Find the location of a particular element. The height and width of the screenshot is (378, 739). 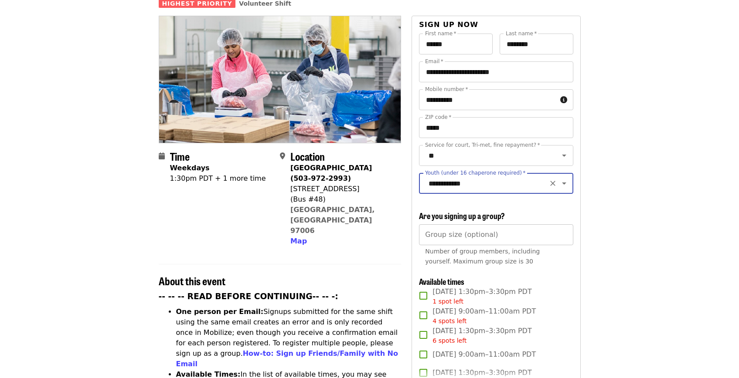

span: Location is located at coordinates (307, 156).